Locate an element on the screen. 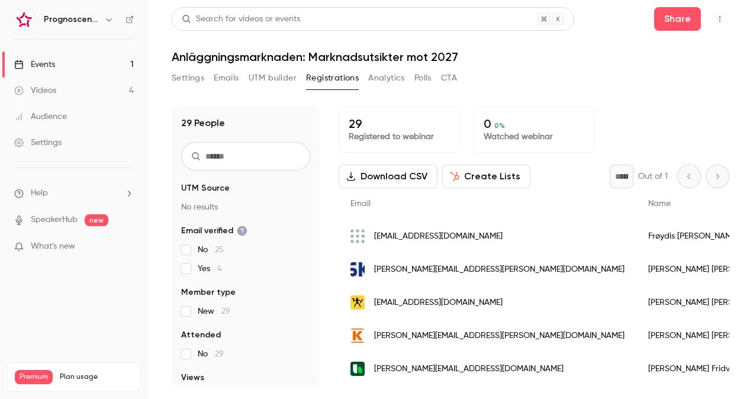  span: 0 % is located at coordinates (499, 125).